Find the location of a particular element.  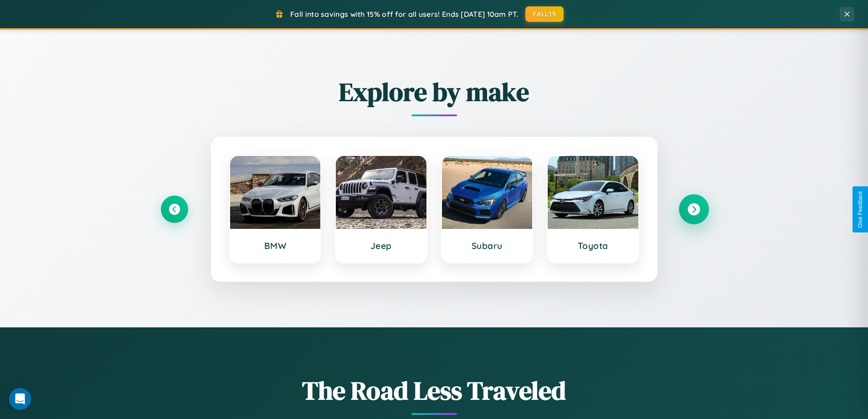

h3: Jeep is located at coordinates (381, 246).